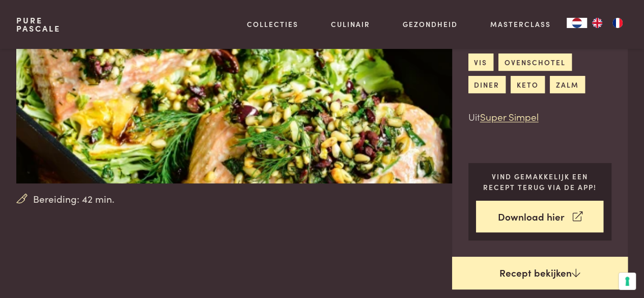 This screenshot has height=298, width=644. I want to click on button: Uw voorkeuren voor toestemming voor trackingtechnologieën, so click(627, 281).